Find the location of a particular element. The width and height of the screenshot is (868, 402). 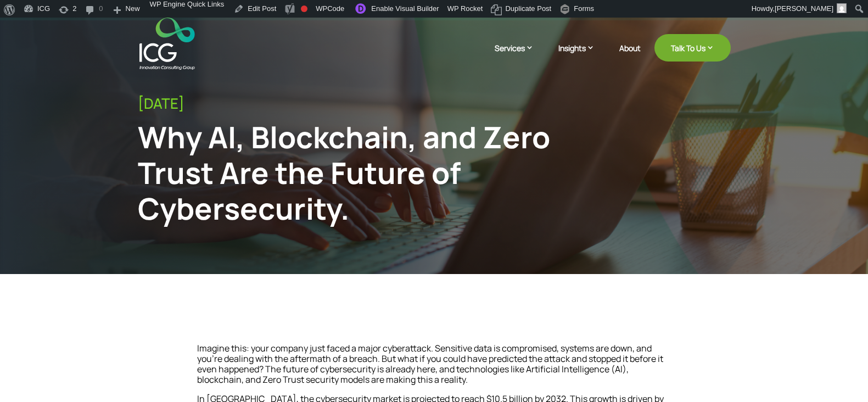

span: New is located at coordinates (133, 13).